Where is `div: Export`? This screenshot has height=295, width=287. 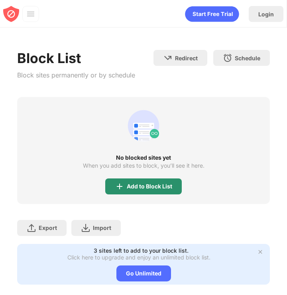
div: Export is located at coordinates (48, 227).